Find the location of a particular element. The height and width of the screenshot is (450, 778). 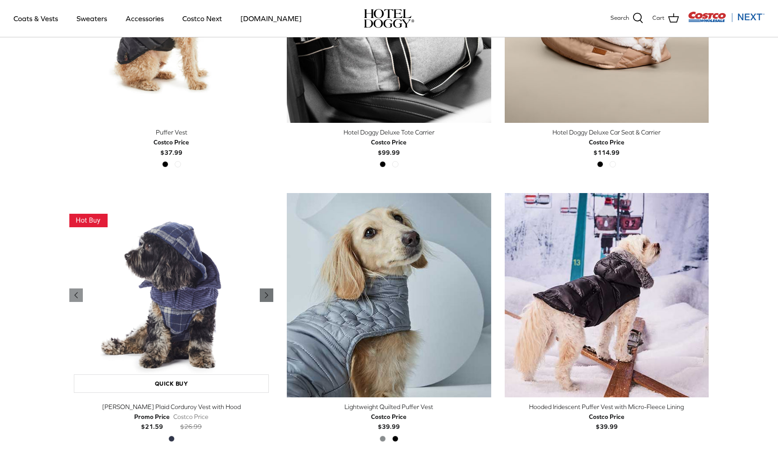

a: Search is located at coordinates (627, 18).